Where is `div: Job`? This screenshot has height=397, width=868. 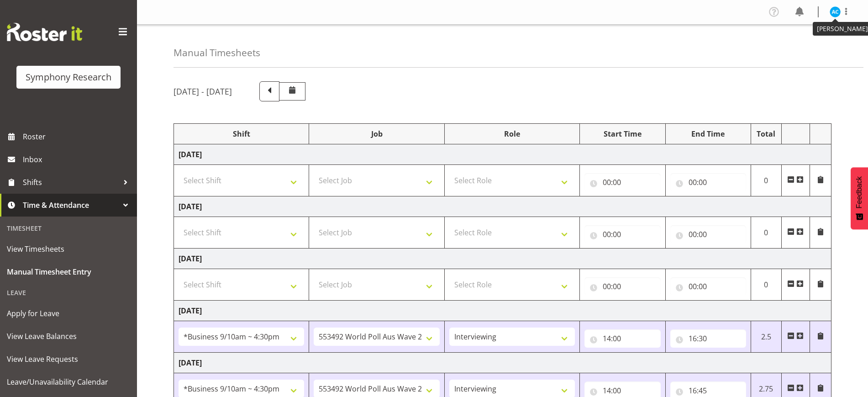
div: Job is located at coordinates (376, 134).